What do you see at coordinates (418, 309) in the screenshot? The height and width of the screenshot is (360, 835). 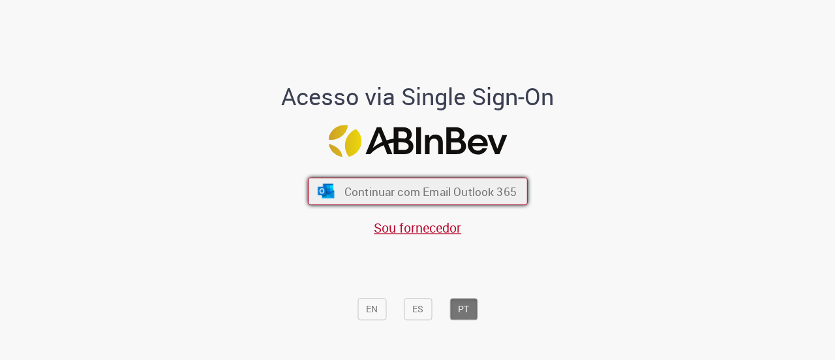 I see `button: ES` at bounding box center [418, 309].